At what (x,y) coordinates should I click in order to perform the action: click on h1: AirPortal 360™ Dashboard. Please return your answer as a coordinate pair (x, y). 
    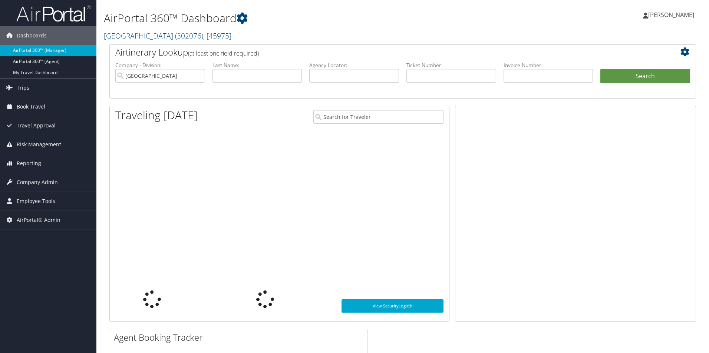
    Looking at the image, I should click on (303, 18).